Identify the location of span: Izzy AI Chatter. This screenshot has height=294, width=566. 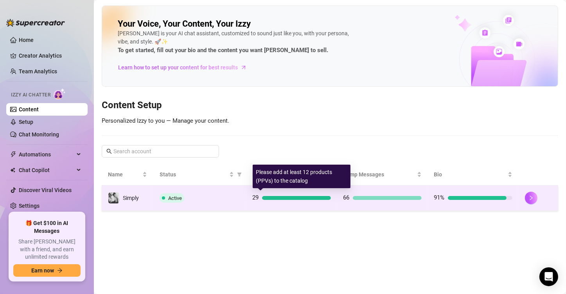
(31, 95).